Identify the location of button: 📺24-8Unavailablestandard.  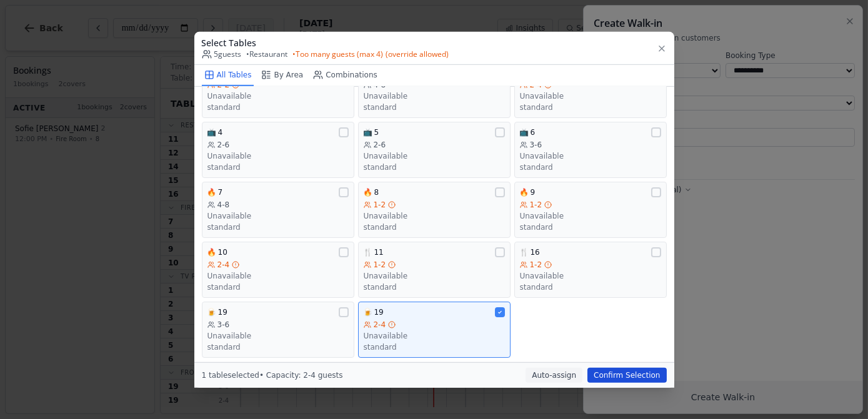
(434, 89).